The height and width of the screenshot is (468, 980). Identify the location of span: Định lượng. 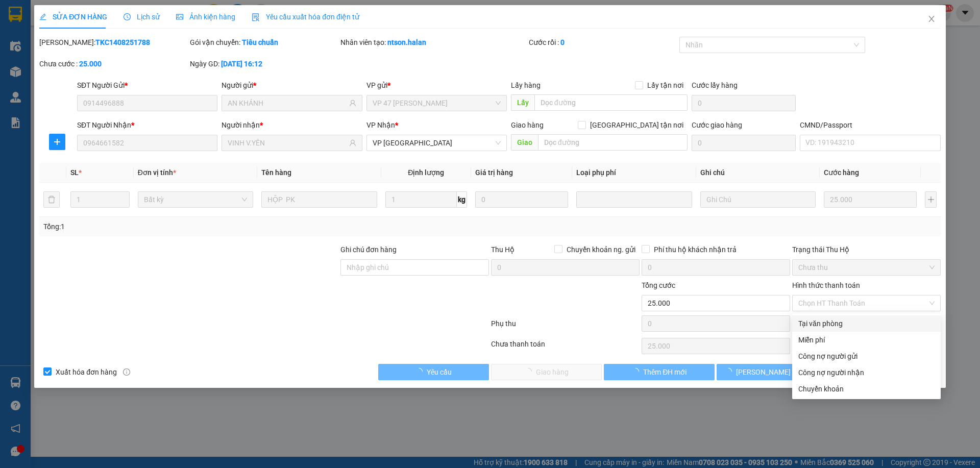
(425, 173).